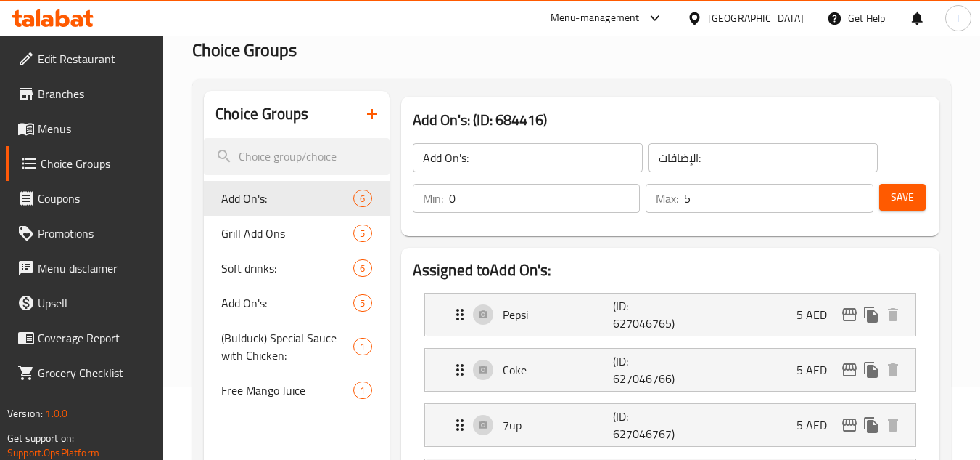 The image size is (980, 460). I want to click on p: Max:, so click(667, 199).